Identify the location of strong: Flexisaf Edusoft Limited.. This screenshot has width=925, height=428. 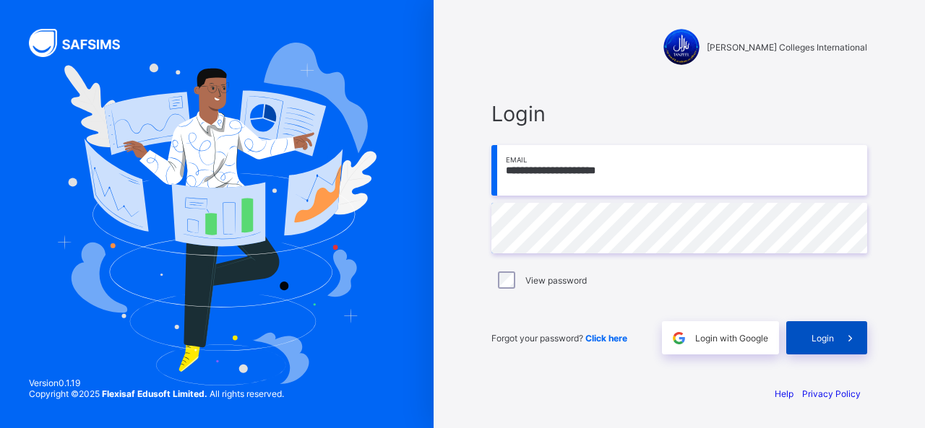
(155, 394).